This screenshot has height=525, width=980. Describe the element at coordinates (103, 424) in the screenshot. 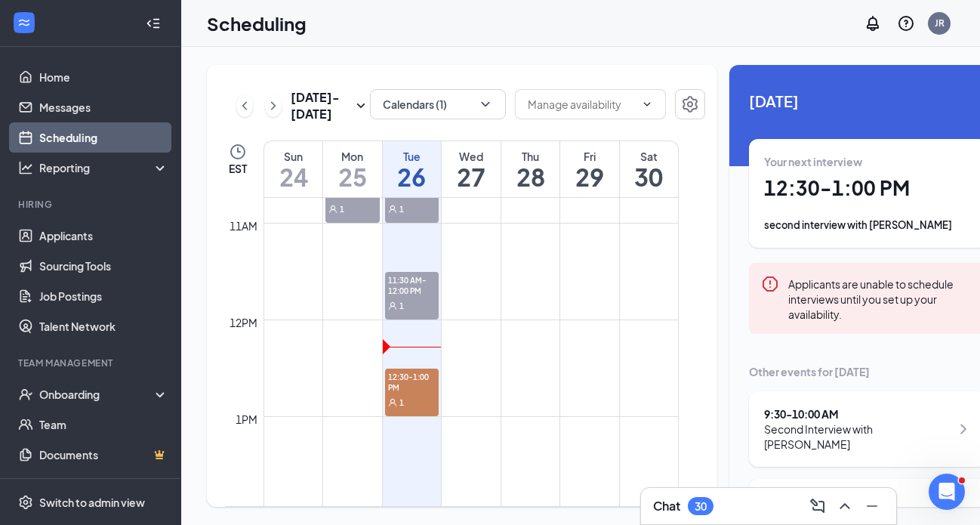

I see `a: Team` at that location.